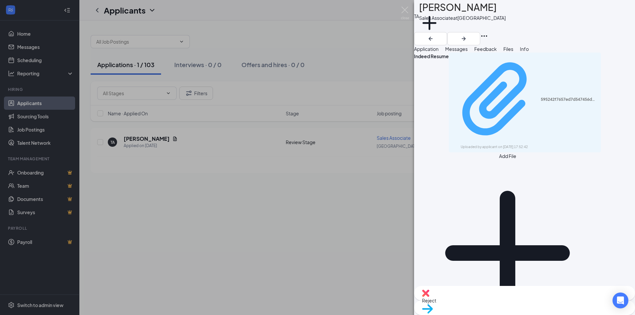  Describe the element at coordinates (417, 16) in the screenshot. I see `div: TA` at that location.